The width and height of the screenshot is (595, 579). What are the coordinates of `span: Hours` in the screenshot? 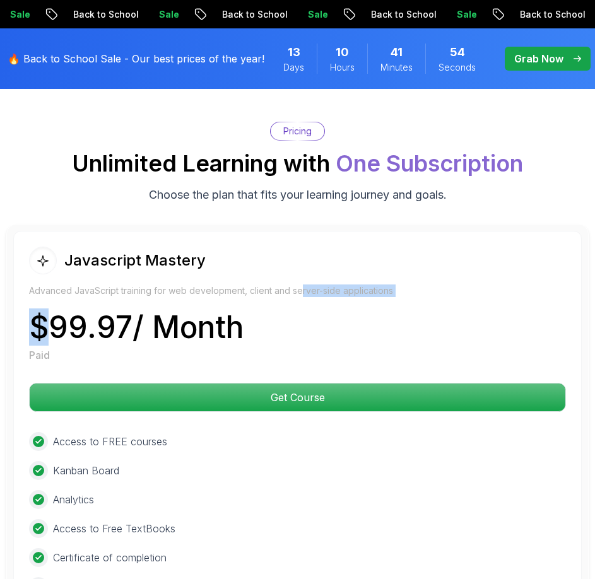 It's located at (342, 67).